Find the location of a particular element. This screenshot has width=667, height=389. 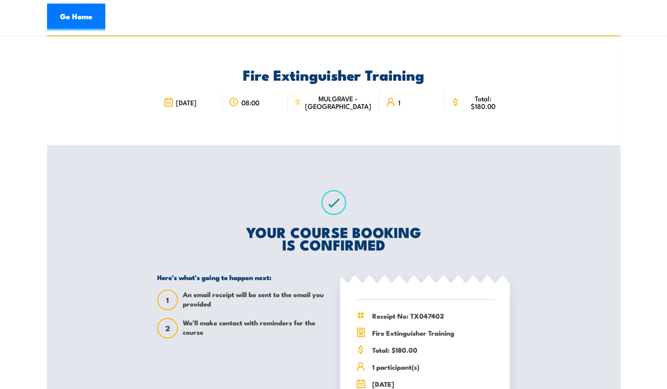

span: We’ll make contact with reminders for the course is located at coordinates (255, 328).